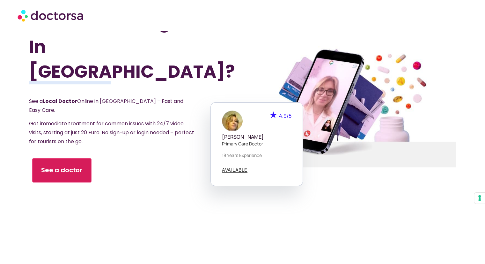  I want to click on span: See a doctor, so click(62, 170).